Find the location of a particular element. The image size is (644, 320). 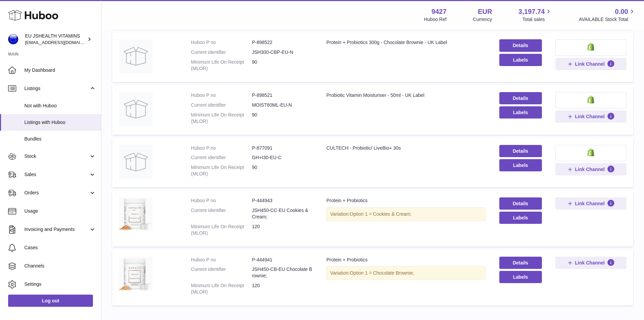

strong: EUR is located at coordinates (485, 11).